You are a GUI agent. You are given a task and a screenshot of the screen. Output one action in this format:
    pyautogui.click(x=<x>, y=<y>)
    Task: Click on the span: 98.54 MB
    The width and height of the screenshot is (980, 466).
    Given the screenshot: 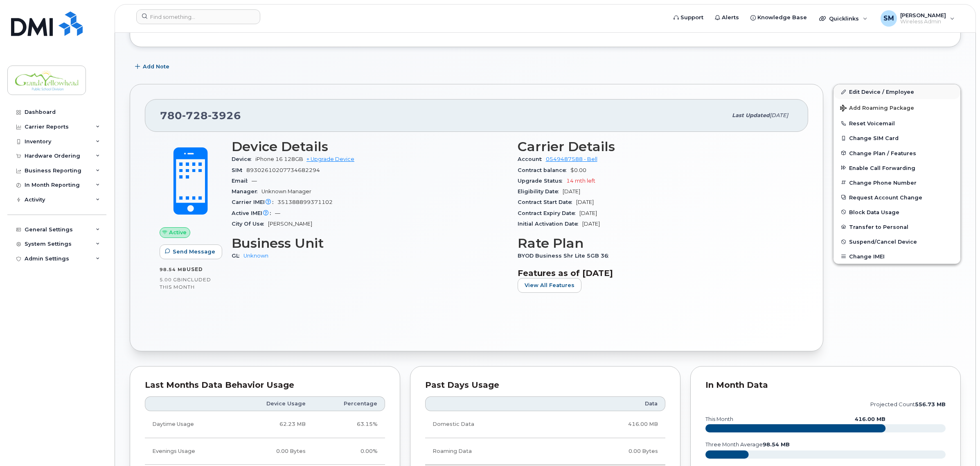 What is the action you would take?
    pyautogui.click(x=173, y=270)
    